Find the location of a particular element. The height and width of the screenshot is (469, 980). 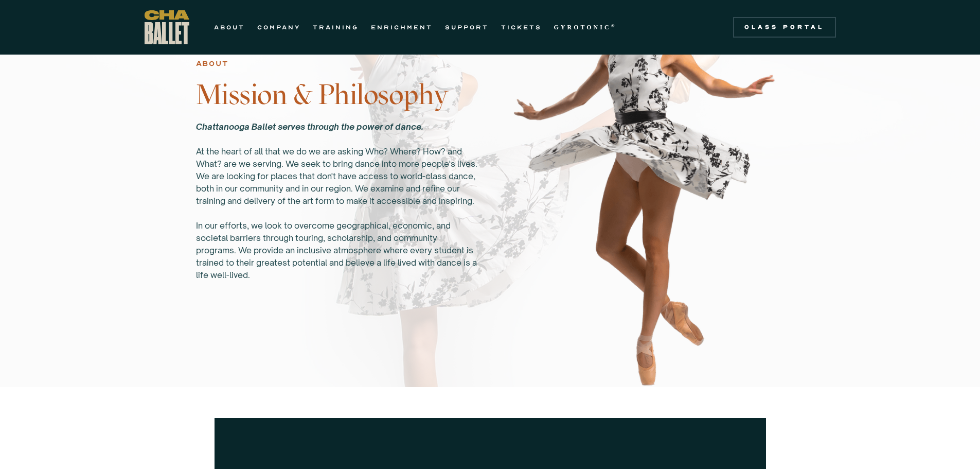

h3: Mission & Philosophy is located at coordinates (337, 95).